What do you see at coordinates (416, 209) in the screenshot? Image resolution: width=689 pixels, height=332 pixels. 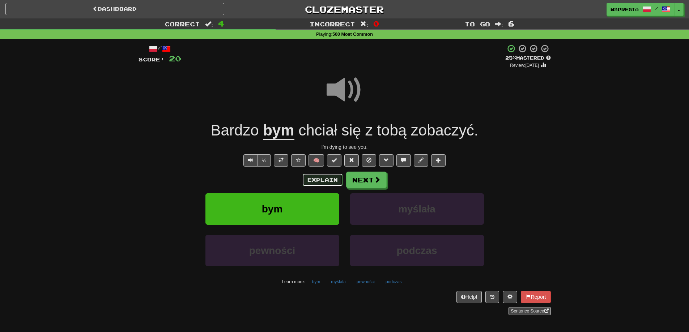 I see `span: myślała` at bounding box center [416, 209].